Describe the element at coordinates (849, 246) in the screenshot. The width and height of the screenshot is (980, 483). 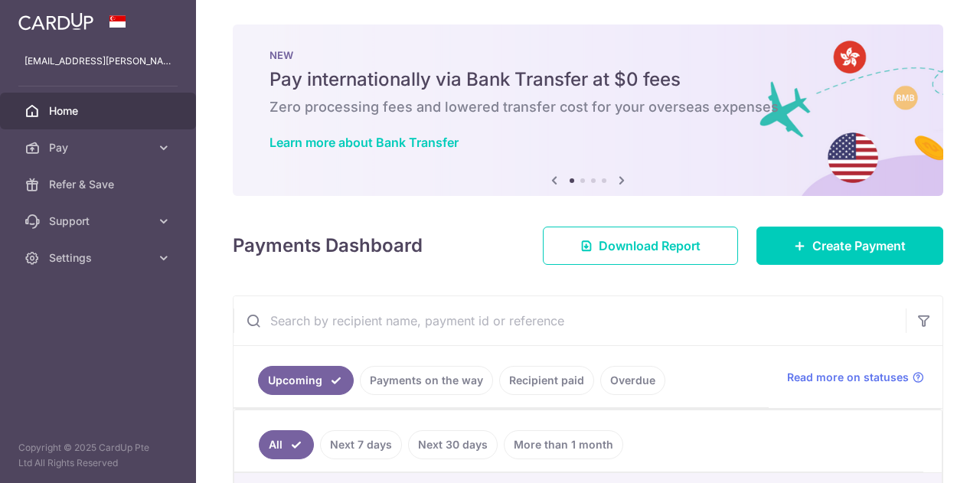
I see `a: Create Payment` at that location.